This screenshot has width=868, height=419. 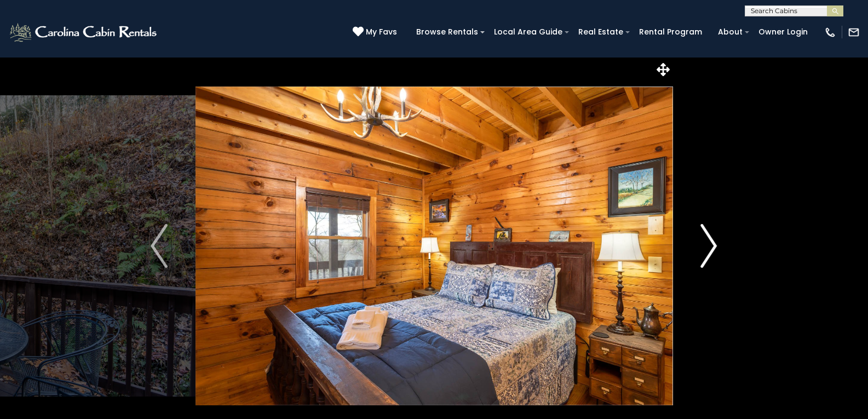 I want to click on span: My Favs, so click(x=381, y=32).